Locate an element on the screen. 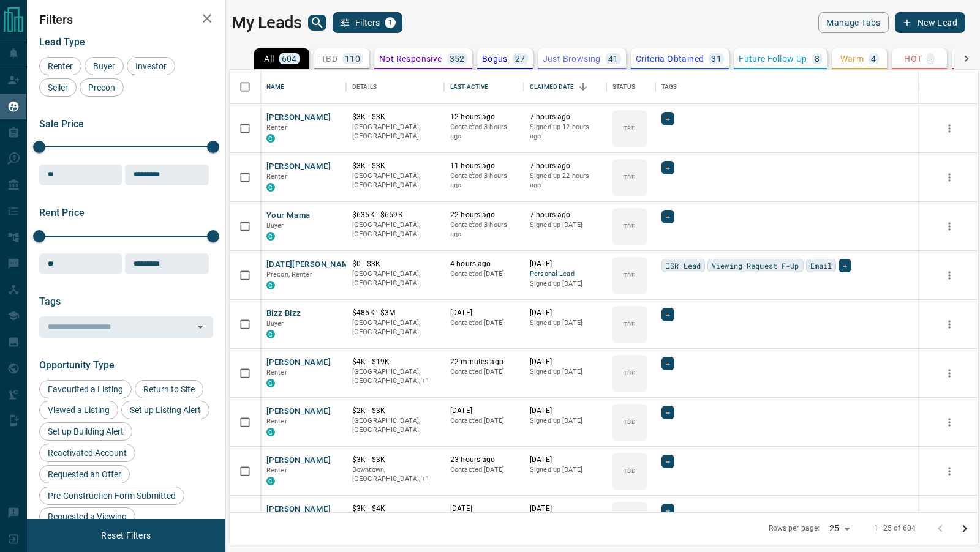 This screenshot has height=552, width=980. p: $2K - $3K is located at coordinates (395, 411).